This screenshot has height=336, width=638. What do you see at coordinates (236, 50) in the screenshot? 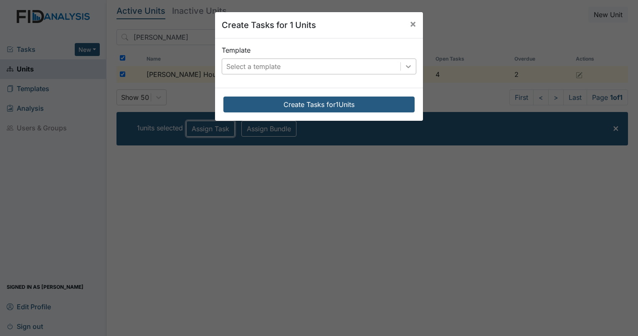
I see `label: Template` at bounding box center [236, 50].